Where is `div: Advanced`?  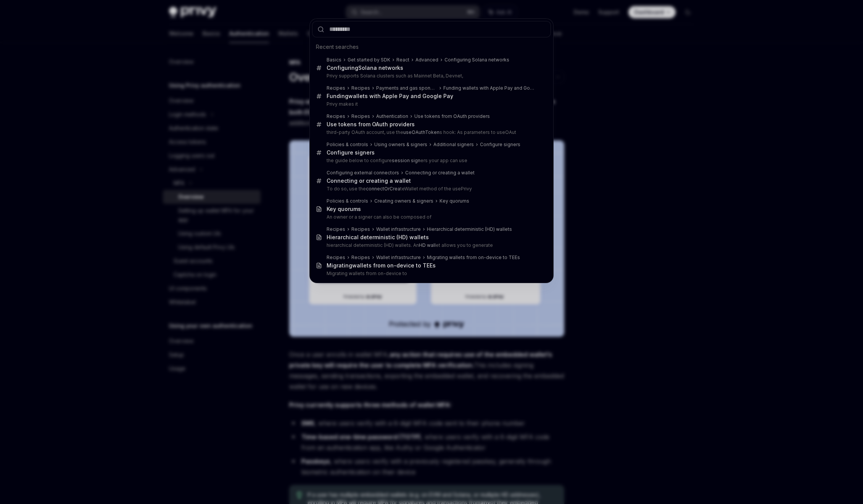 div: Advanced is located at coordinates (427, 60).